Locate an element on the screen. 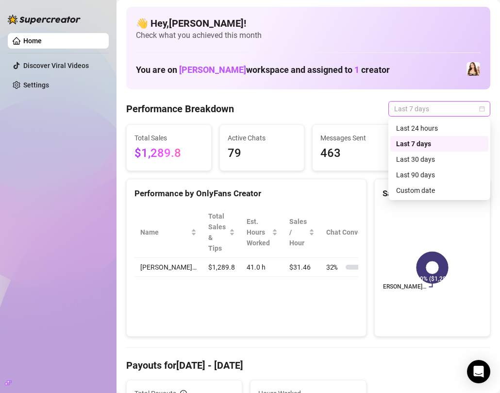 This screenshot has height=393, width=500. a: Discover Viral Videos is located at coordinates (56, 66).